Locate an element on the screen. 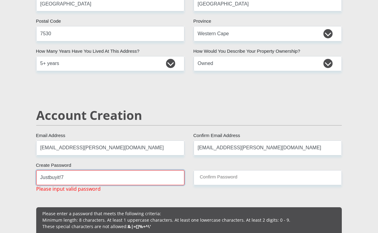  p: Please enter a password that meets the following criteria: Minimum length: 8 characters. At least... is located at coordinates (189, 220).